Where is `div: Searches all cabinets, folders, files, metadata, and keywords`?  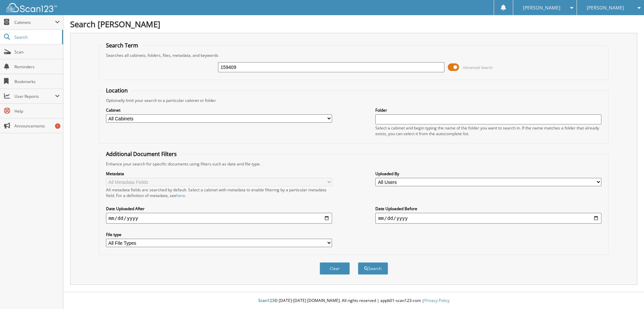
div: Searches all cabinets, folders, files, metadata, and keywords is located at coordinates (354, 55).